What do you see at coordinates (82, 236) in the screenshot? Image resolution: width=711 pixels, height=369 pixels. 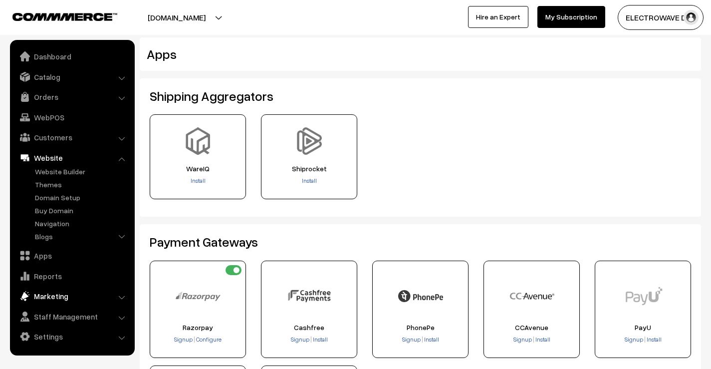 I see `a: Blogs` at bounding box center [82, 236].